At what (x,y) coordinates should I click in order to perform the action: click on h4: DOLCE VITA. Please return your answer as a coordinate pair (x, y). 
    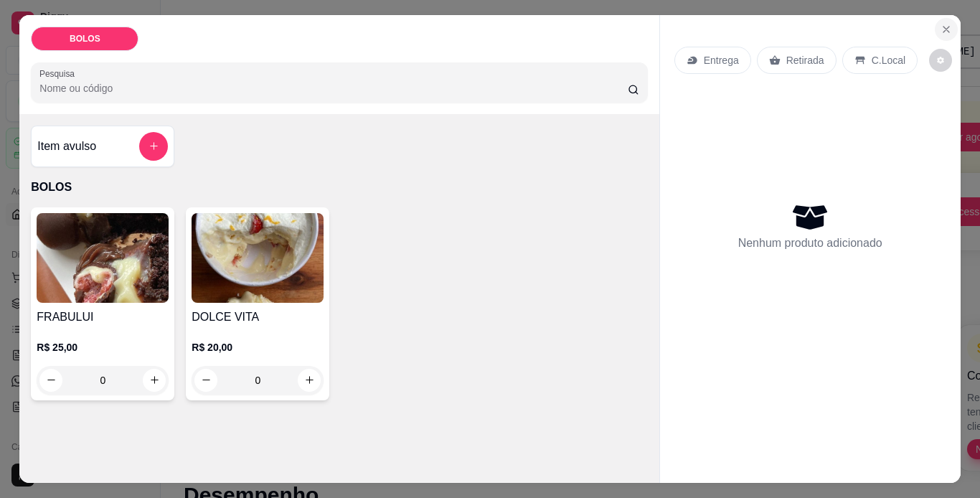
    Looking at the image, I should click on (258, 317).